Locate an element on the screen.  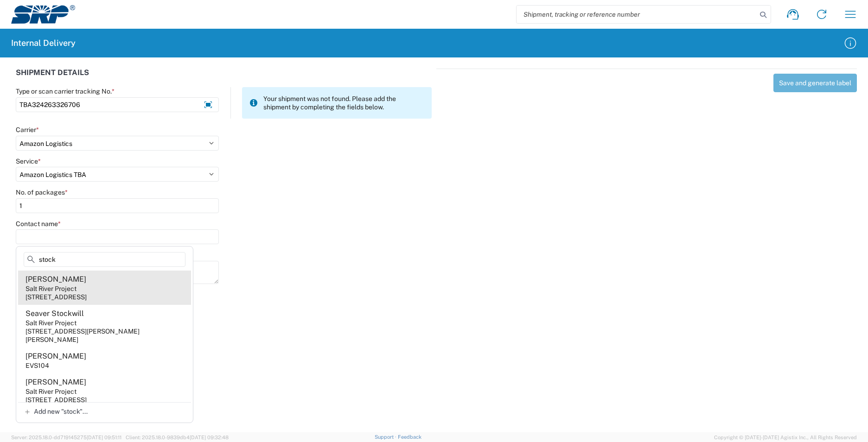
div: Seaver Stockwill is located at coordinates (55, 314).